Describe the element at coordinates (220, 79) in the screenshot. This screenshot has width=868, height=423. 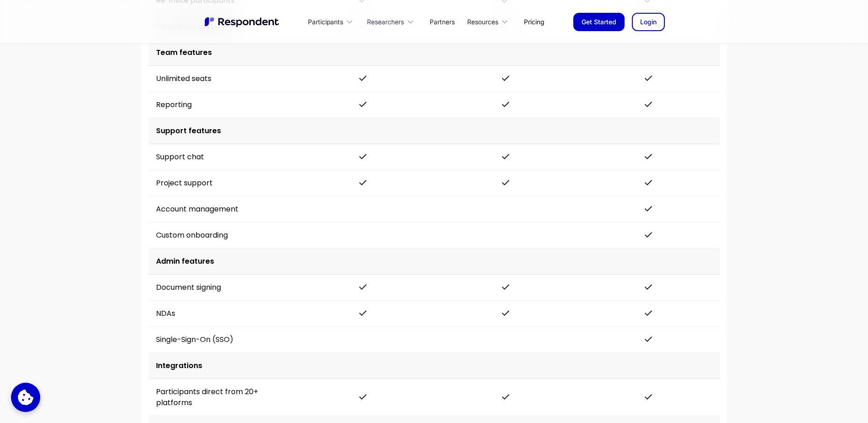
I see `td: Unlimited seats` at that location.